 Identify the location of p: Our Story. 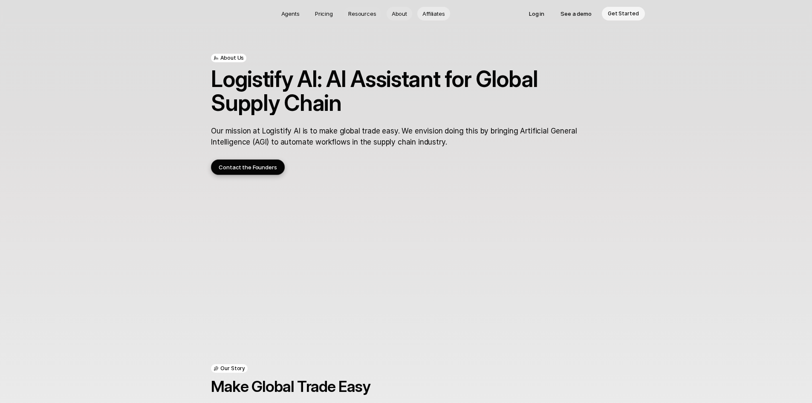
(233, 368).